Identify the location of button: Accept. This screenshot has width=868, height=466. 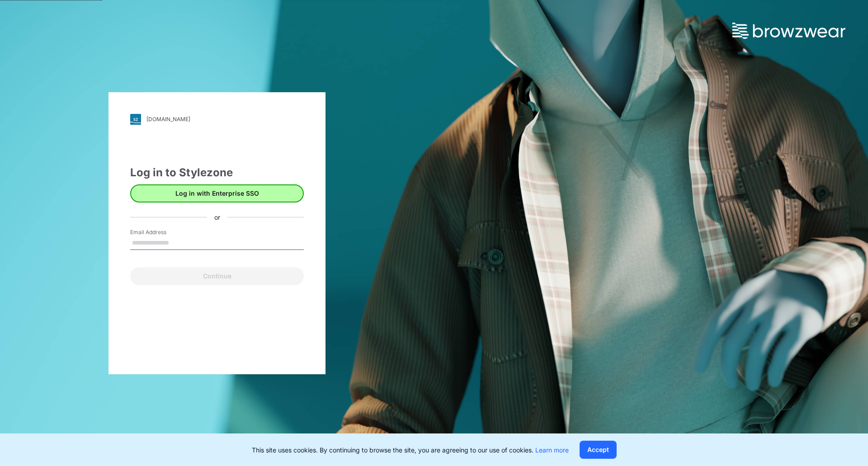
(598, 450).